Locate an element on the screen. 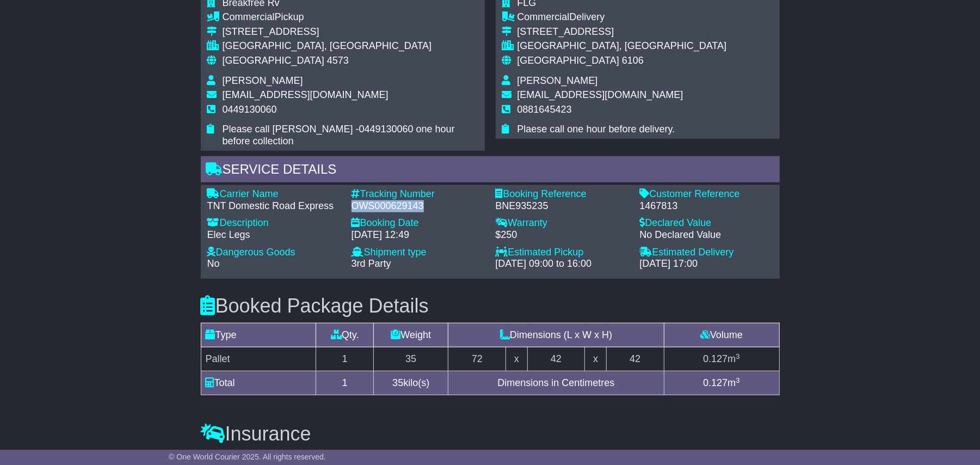 This screenshot has width=980, height=465. div: Description is located at coordinates (274, 223).